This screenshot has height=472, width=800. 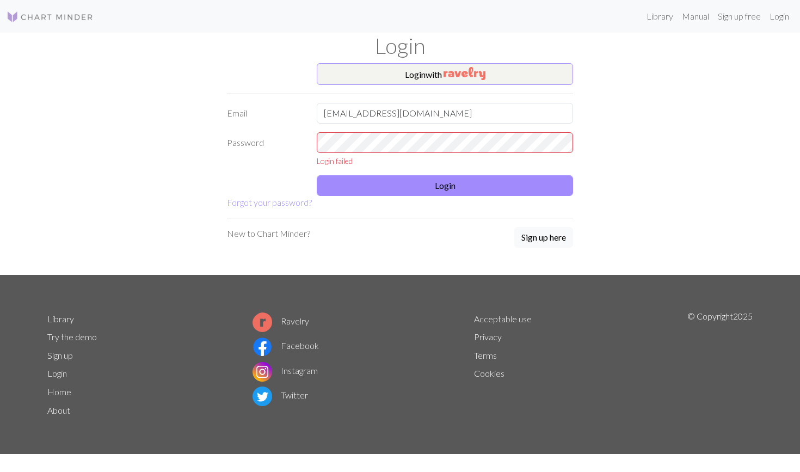 I want to click on button: Sign up here, so click(x=544, y=237).